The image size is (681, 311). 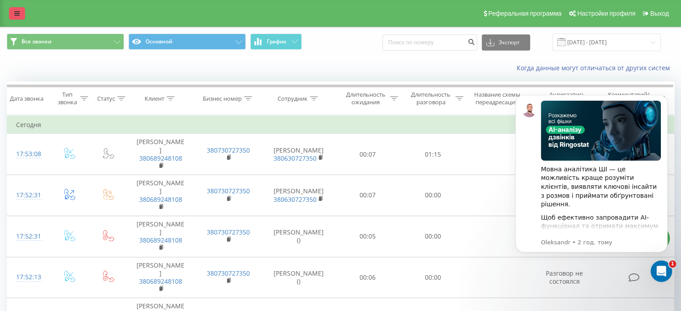 What do you see at coordinates (431, 99) in the screenshot?
I see `div: Длительность разговора` at bounding box center [431, 99].